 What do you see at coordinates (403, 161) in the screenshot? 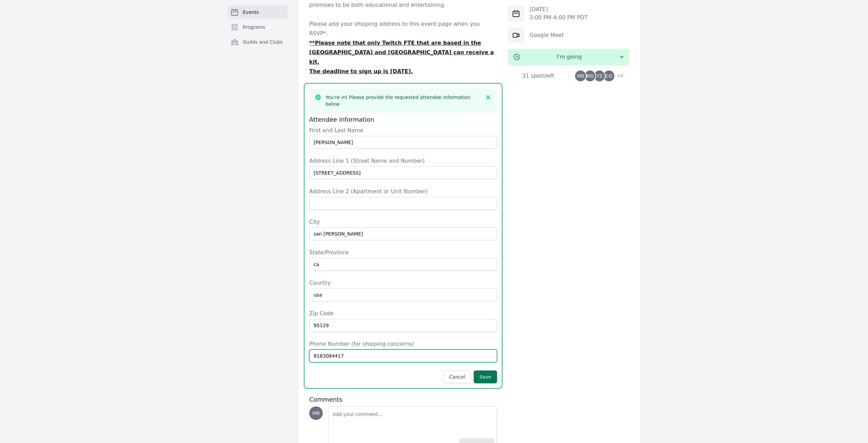
I see `label: Address Line 1 (Street Name and Number)` at bounding box center [403, 161].